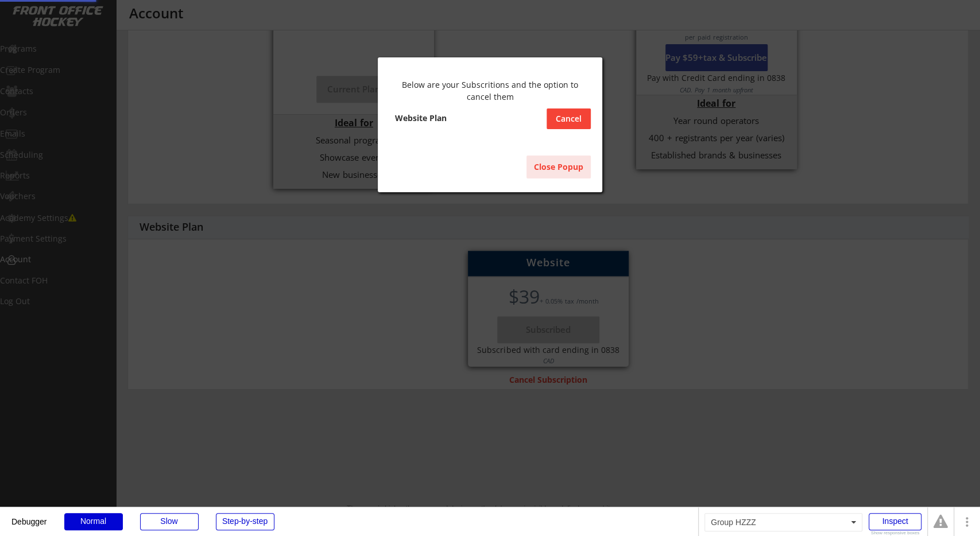 The height and width of the screenshot is (536, 980). I want to click on div: Slow, so click(170, 522).